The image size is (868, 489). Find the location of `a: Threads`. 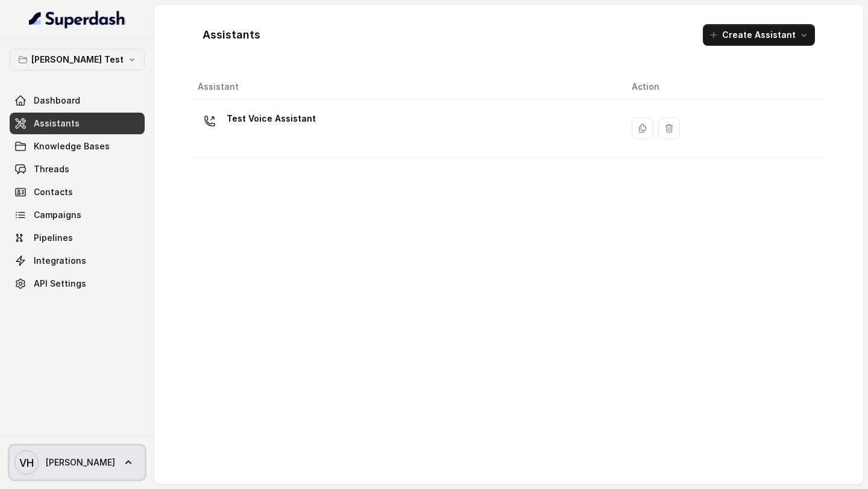

a: Threads is located at coordinates (77, 169).